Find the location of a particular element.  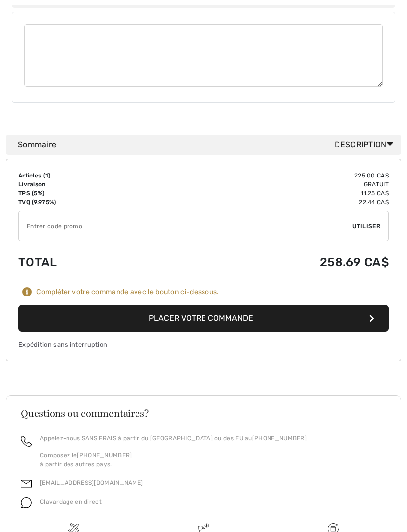

span: Clavardage en direct is located at coordinates (71, 501).